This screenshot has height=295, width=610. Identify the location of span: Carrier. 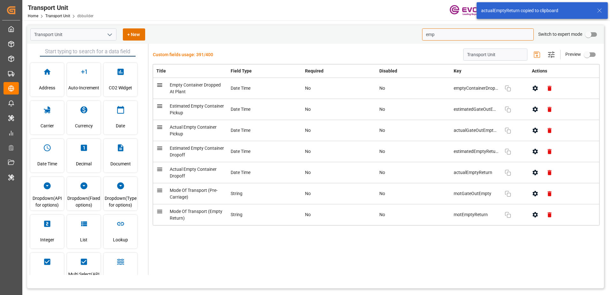
(47, 126).